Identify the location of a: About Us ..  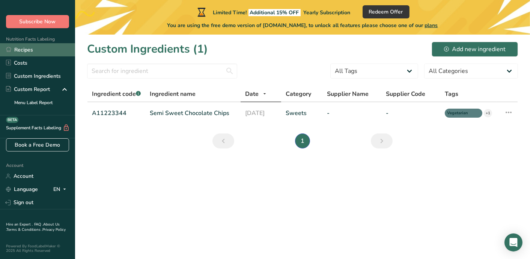
(33, 227).